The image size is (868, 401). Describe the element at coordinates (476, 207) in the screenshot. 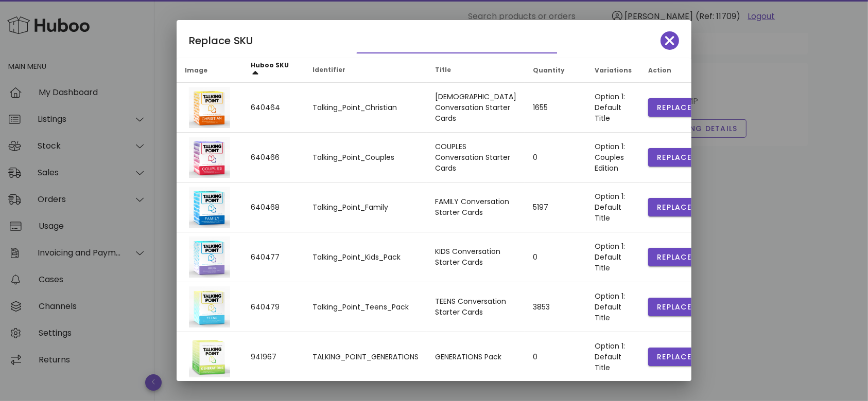

I see `td: FAMILY Conversation Starter Cards` at that location.